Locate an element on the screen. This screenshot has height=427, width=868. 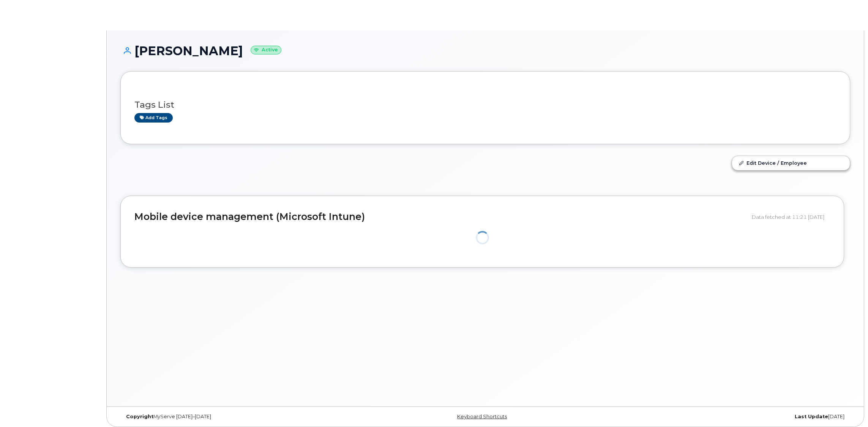
strong: Copyright is located at coordinates (140, 416).